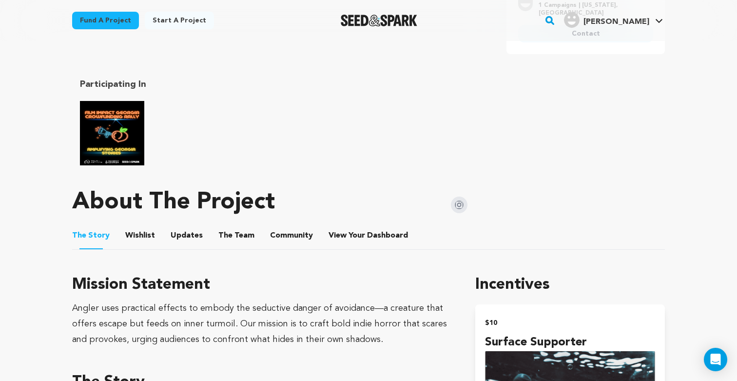  What do you see at coordinates (262, 285) in the screenshot?
I see `h3: Mission Statement` at bounding box center [262, 285].